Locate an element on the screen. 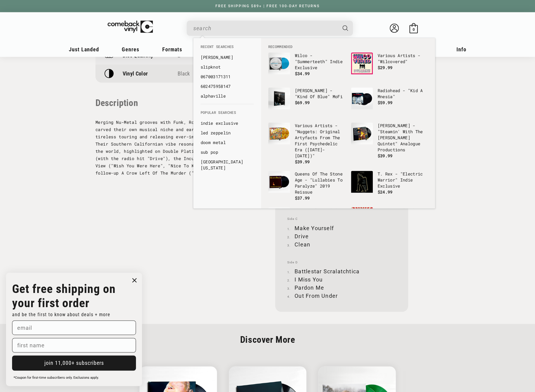 The height and width of the screenshot is (392, 535). span: Just Landed is located at coordinates (84, 49).